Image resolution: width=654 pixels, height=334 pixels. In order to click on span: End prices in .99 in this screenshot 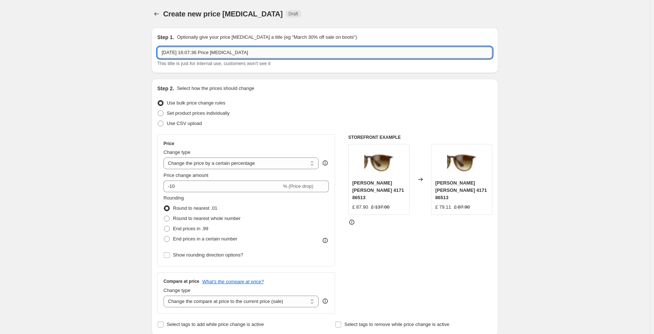, I will do `click(191, 228)`.